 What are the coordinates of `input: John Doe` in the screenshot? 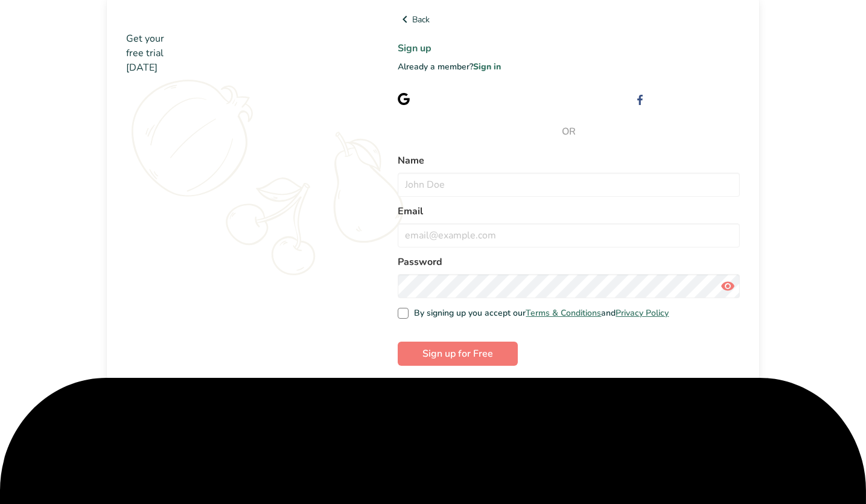 It's located at (569, 185).